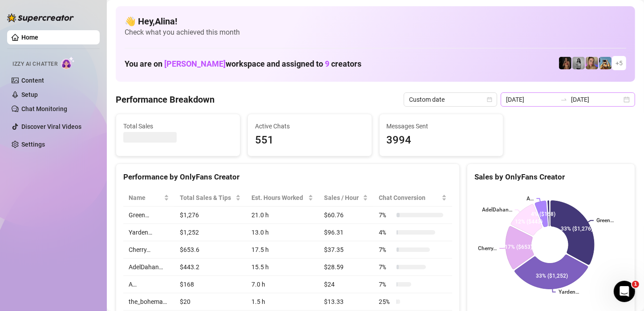 The image size is (644, 311). I want to click on span: Check what you achieved this month, so click(375, 32).